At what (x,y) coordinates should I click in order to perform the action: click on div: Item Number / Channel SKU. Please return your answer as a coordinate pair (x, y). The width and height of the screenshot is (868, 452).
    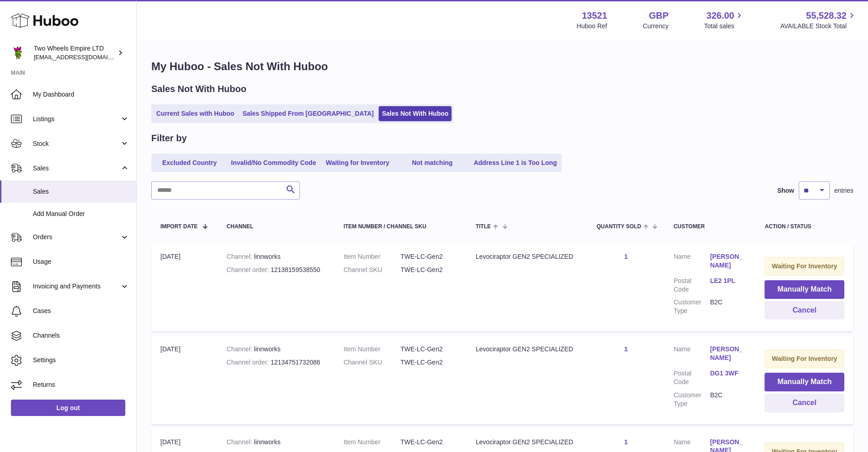
    Looking at the image, I should click on (401, 227).